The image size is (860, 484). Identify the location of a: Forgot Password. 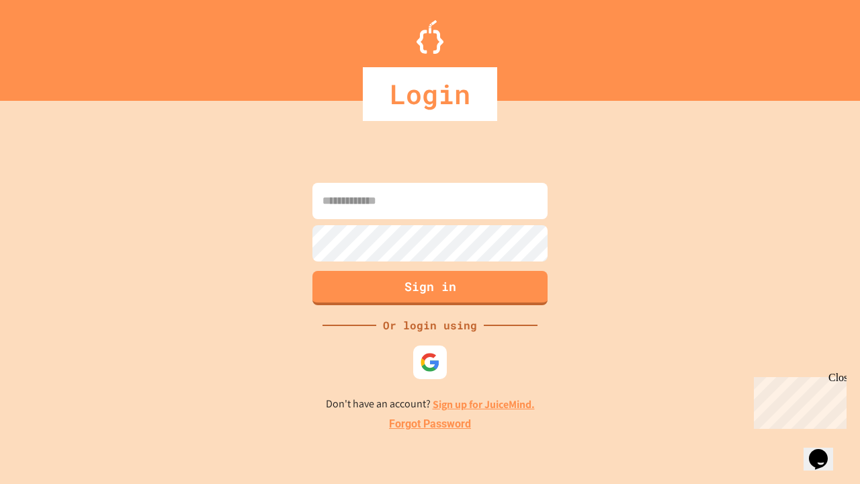
(430, 424).